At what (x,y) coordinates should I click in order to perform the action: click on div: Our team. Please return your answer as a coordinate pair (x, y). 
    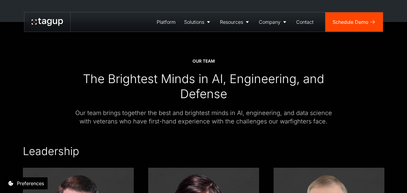
    Looking at the image, I should click on (204, 61).